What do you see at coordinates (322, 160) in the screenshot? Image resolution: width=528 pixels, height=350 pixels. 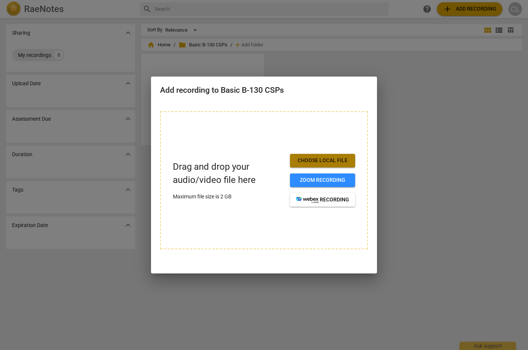 I see `span: Choose local file` at bounding box center [322, 160].